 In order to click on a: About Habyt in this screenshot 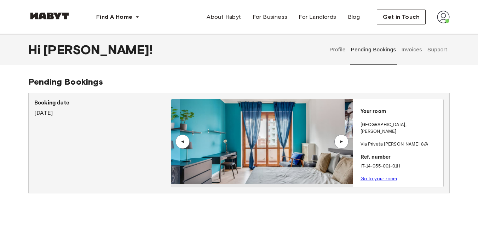, I will do `click(224, 17)`.